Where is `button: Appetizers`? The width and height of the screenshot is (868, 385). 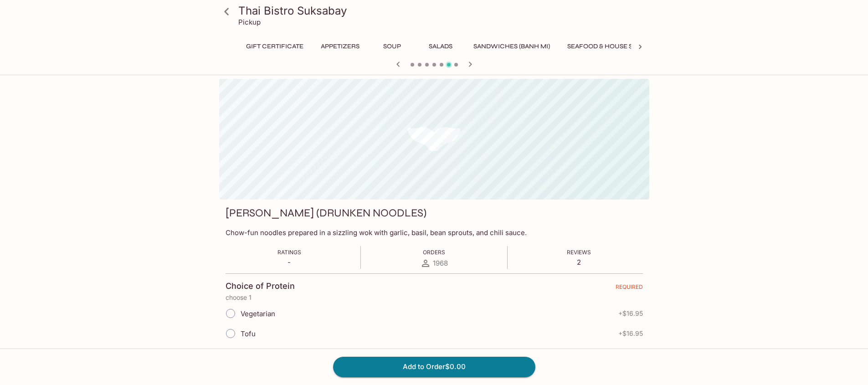
button: Appetizers is located at coordinates (340, 46).